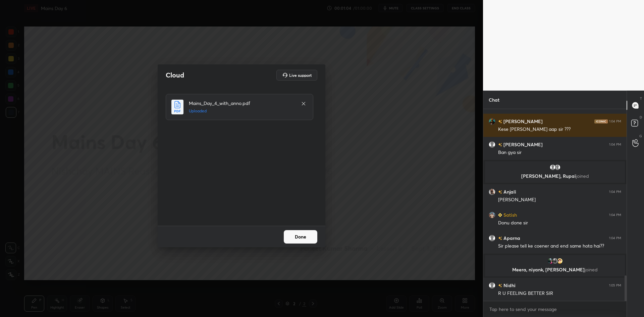 The width and height of the screenshot is (644, 317). I want to click on h6: Satish, so click(509, 215).